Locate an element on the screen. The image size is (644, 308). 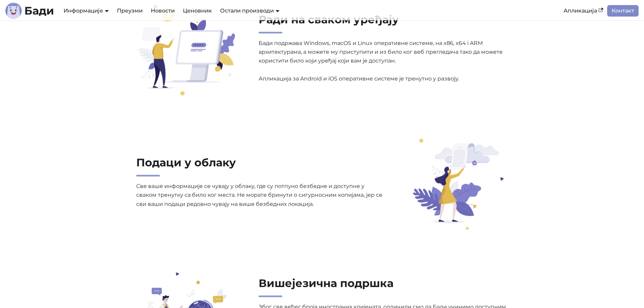
p: Бади подржава Windows, macOS и Linux оперативне системе, на x86, x64 i ARM архитектурама, а может... is located at coordinates (384, 61).